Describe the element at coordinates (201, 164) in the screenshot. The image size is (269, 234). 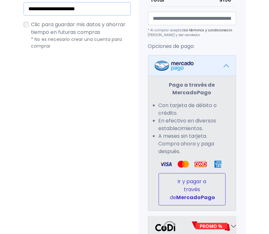
I see `img: Oxxo Logo` at that location.